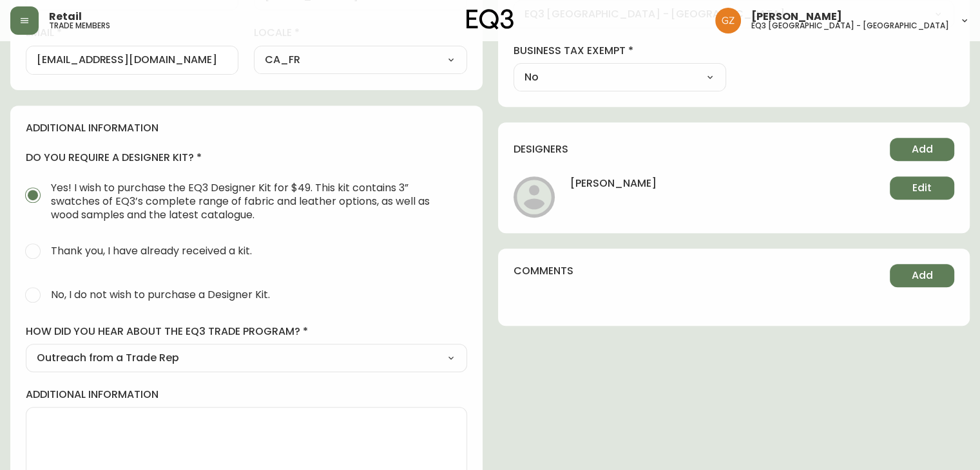 This screenshot has width=980, height=470. Describe the element at coordinates (728, 21) in the screenshot. I see `img: 78875dbee59462ec7ba26e296000f7de` at that location.